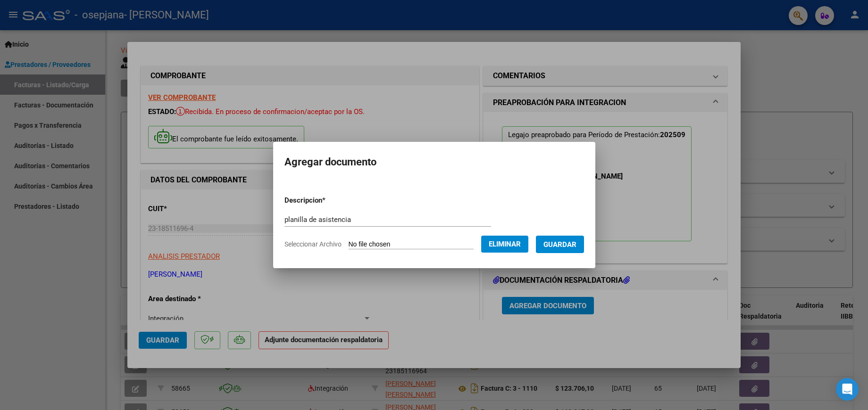  I want to click on button: Eliminar, so click(505, 244).